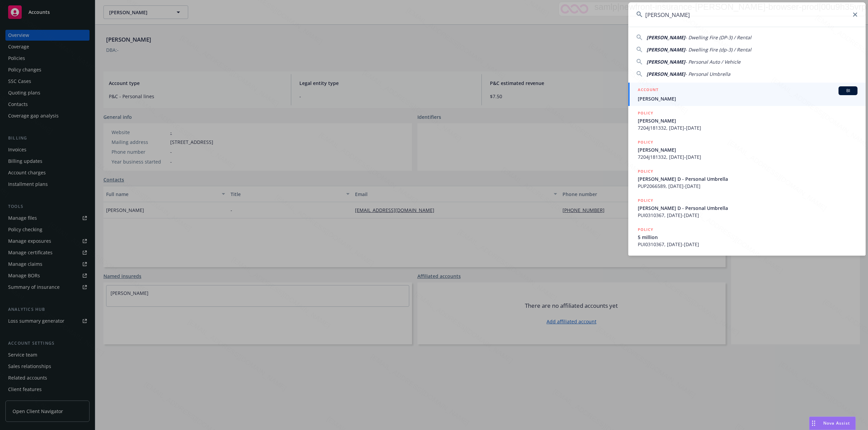 Image resolution: width=868 pixels, height=430 pixels. I want to click on span: Nova Assist, so click(836, 423).